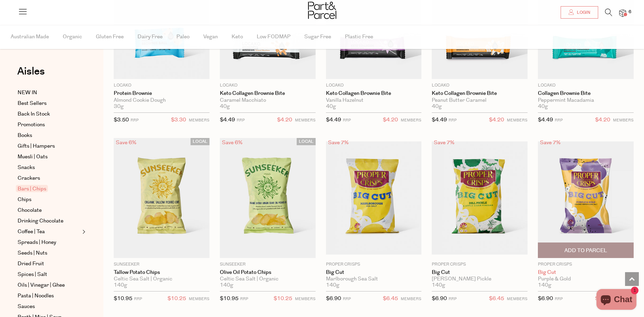  Describe the element at coordinates (49, 136) in the screenshot. I see `a: Books` at that location.